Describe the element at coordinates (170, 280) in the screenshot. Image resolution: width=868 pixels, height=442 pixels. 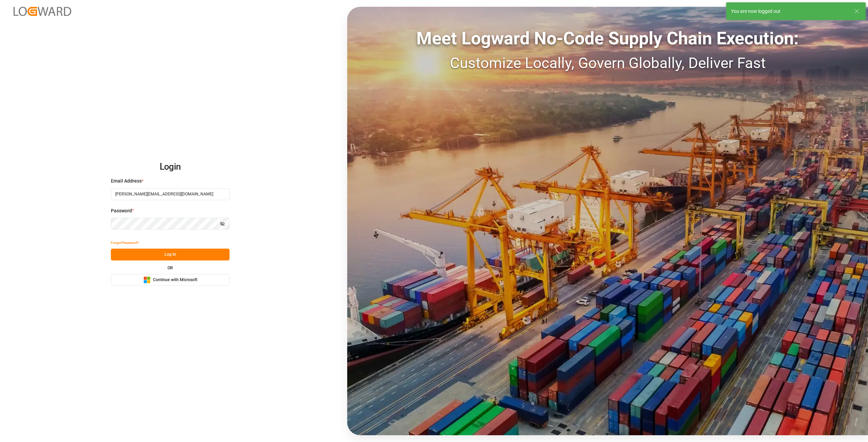
I see `button: Continue with Microsoft` at that location.